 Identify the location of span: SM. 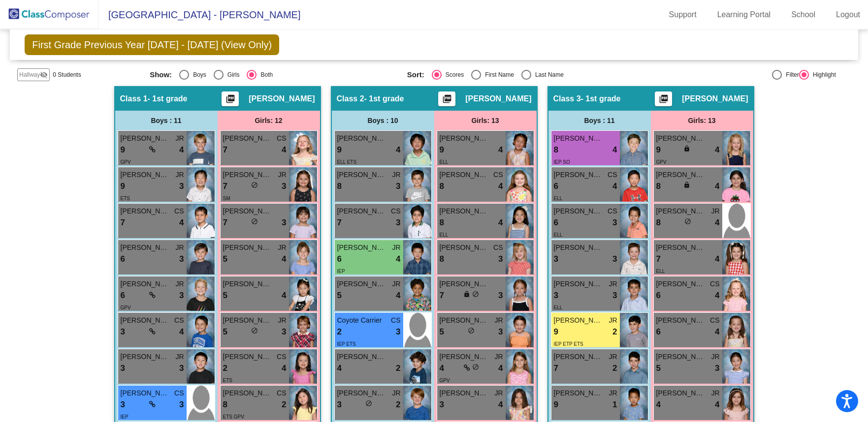
(226, 199).